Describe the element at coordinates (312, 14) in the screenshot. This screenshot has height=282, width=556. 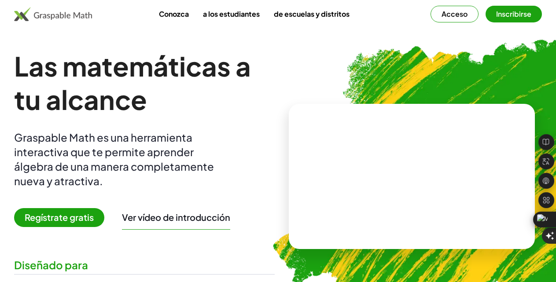
I see `a: de escuelas y distritos` at that location.